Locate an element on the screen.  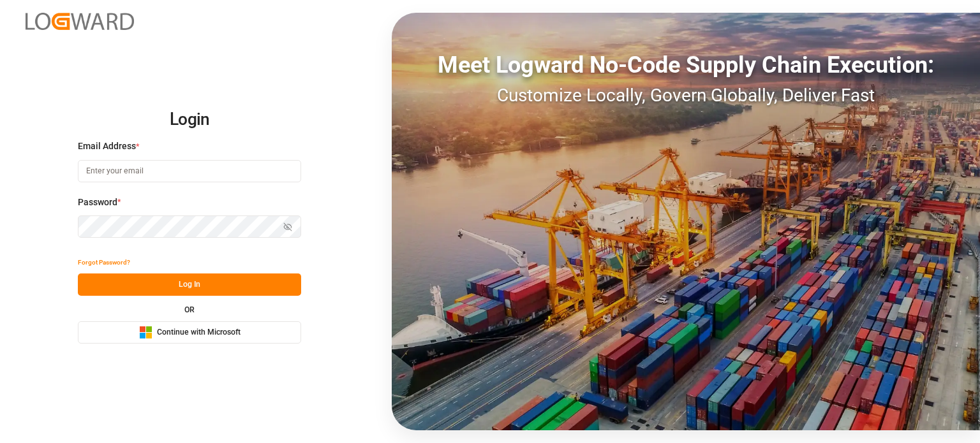
h2: Login is located at coordinates (190, 120).